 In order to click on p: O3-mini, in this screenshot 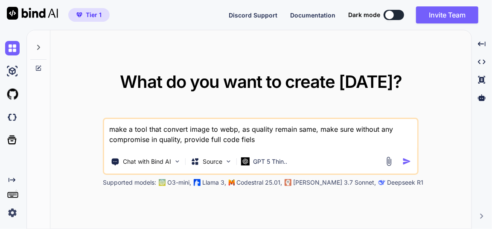, I will do `click(179, 183)`.